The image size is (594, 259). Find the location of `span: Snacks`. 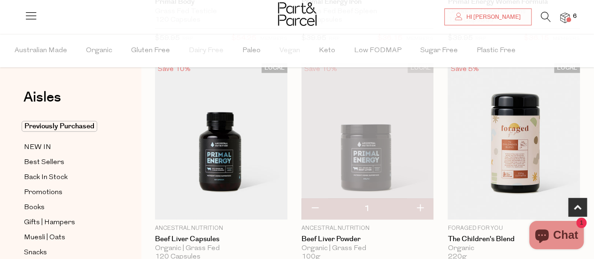

span: Snacks is located at coordinates (35, 252).